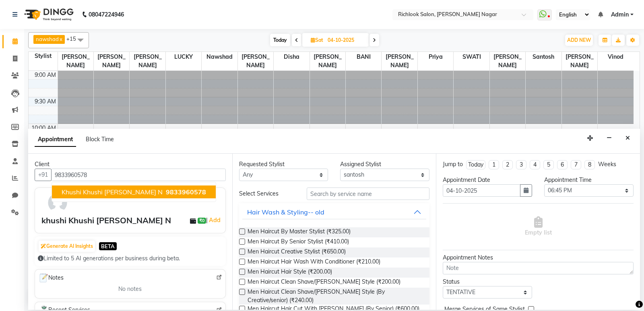 The image size is (644, 311). Describe the element at coordinates (368, 193) in the screenshot. I see `input: Search by service name` at that location.